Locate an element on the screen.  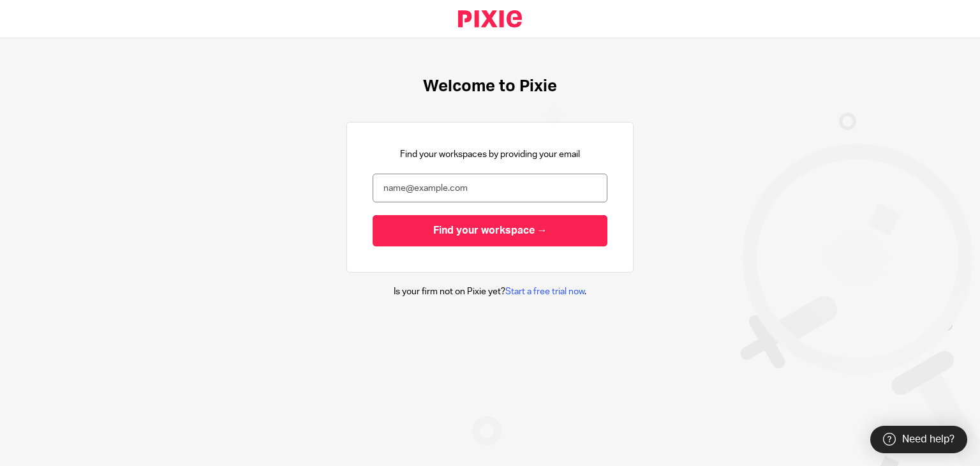
p: Is your firm not on Pixie yet? . is located at coordinates (490, 292).